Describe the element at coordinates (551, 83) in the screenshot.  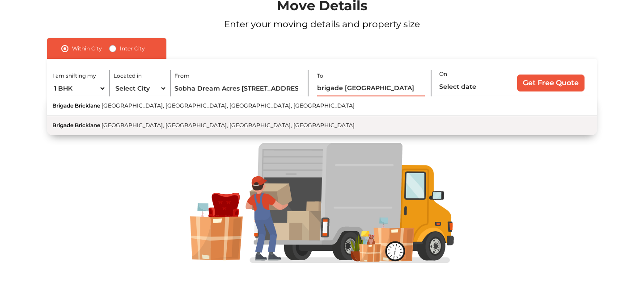
I see `input: Get Free Quote` at that location.